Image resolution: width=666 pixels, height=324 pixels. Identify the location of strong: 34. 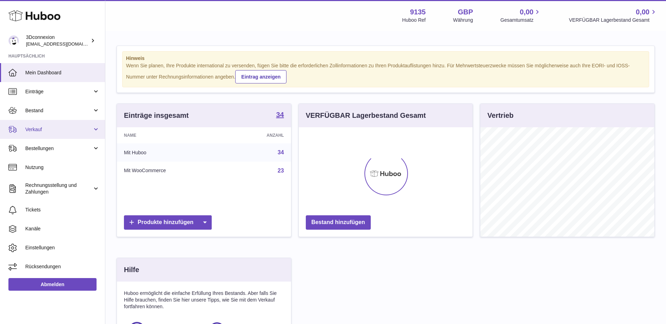
(280, 115).